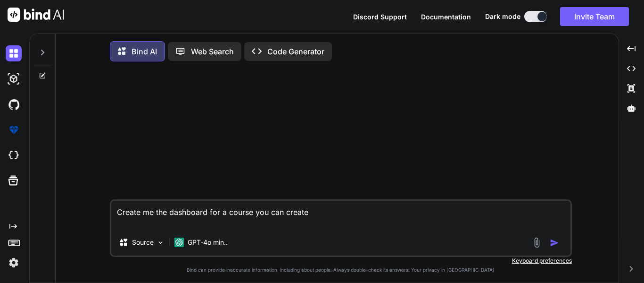 This screenshot has height=283, width=644. I want to click on img: icon, so click(555, 243).